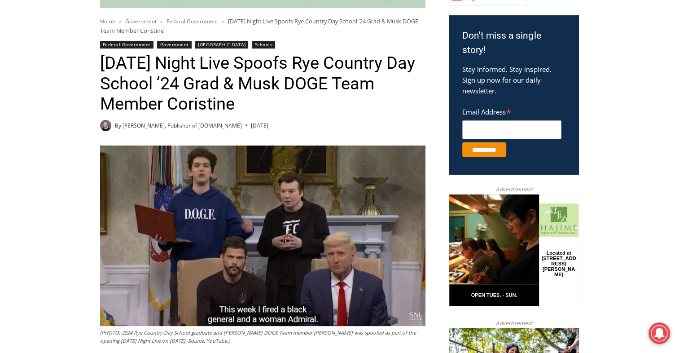 This screenshot has height=353, width=679. Describe the element at coordinates (263, 236) in the screenshot. I see `img: (PHOTO: 2024 Rye Country Day School graduate and Elon Musk DOGE Team member Edward Coristine was ...` at that location.